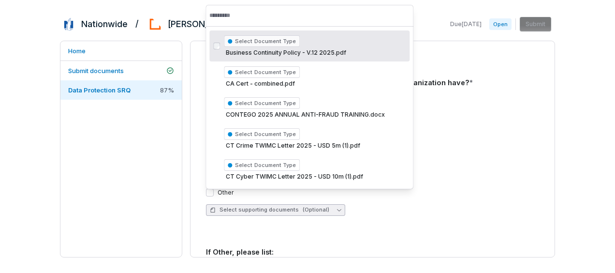 The width and height of the screenshot is (615, 273). Describe the element at coordinates (121, 51) in the screenshot. I see `a: Home` at that location.